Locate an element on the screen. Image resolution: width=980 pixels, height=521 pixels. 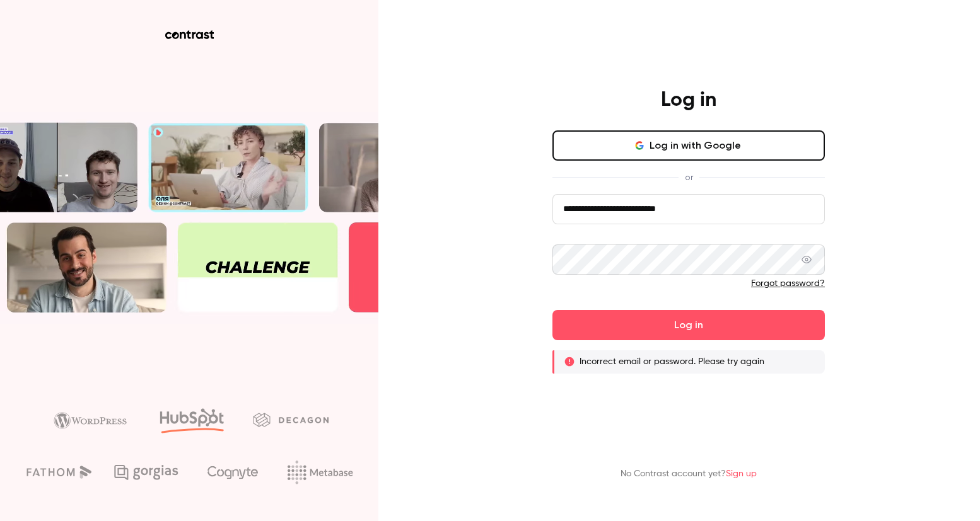
img: decagon is located at coordinates (290, 420).